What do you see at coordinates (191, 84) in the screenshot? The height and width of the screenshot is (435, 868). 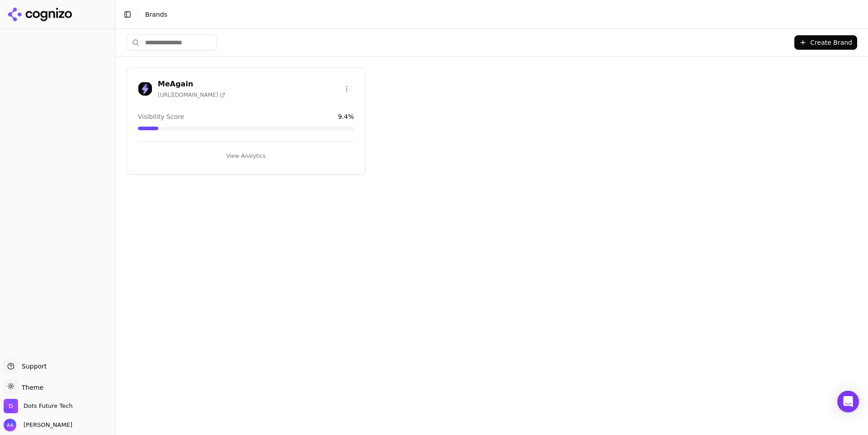 I see `h3: MeAgain` at bounding box center [191, 84].